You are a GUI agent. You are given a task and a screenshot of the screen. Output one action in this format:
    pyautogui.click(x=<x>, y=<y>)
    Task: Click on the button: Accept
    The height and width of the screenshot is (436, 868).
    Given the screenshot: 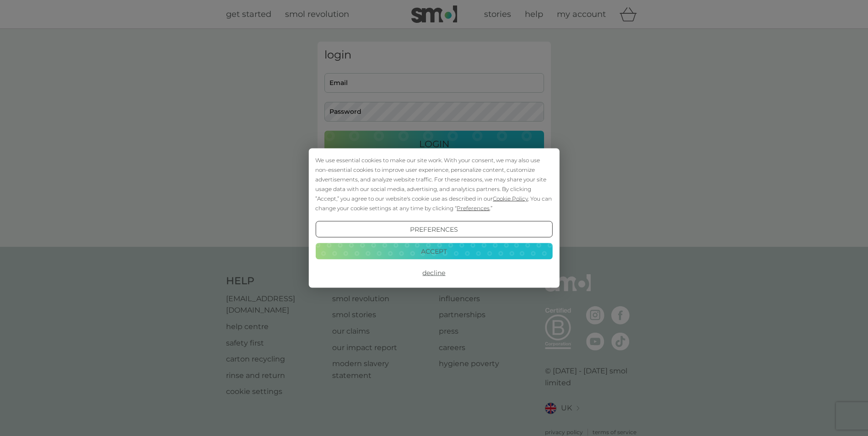 What is the action you would take?
    pyautogui.click(x=433, y=250)
    